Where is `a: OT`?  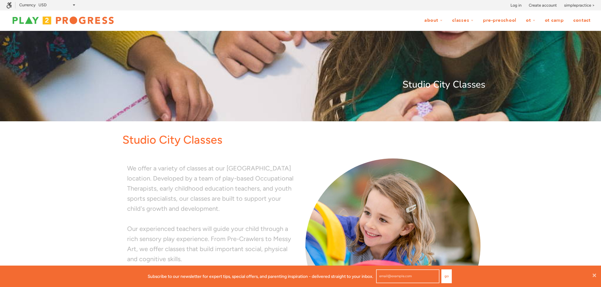
a: OT is located at coordinates (531, 21).